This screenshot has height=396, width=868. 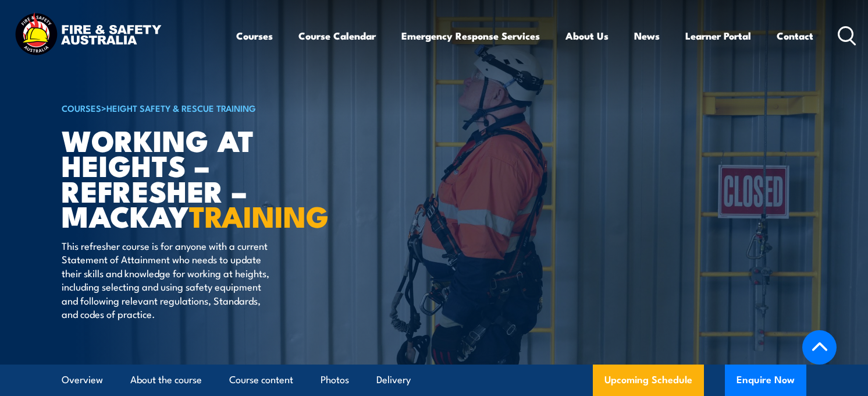 I want to click on a: Course content, so click(x=261, y=379).